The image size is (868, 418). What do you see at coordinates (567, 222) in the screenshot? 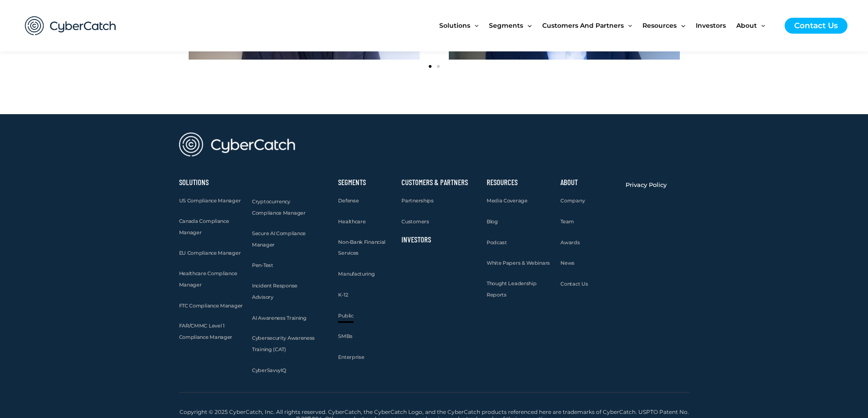
I see `a: Team` at bounding box center [567, 222].